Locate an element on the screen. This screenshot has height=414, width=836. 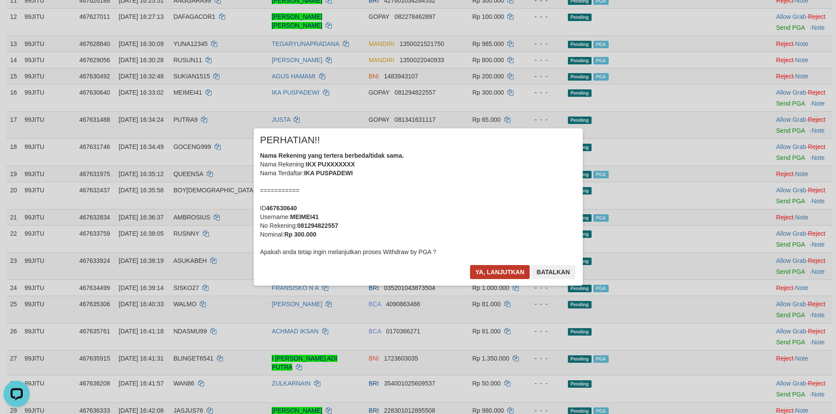
b: 081294822557 is located at coordinates (317, 226).